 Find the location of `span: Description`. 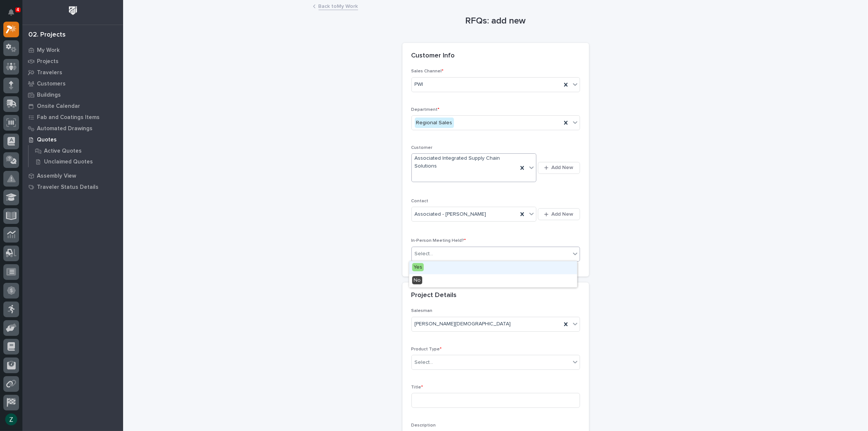

span: Description is located at coordinates (424, 425).